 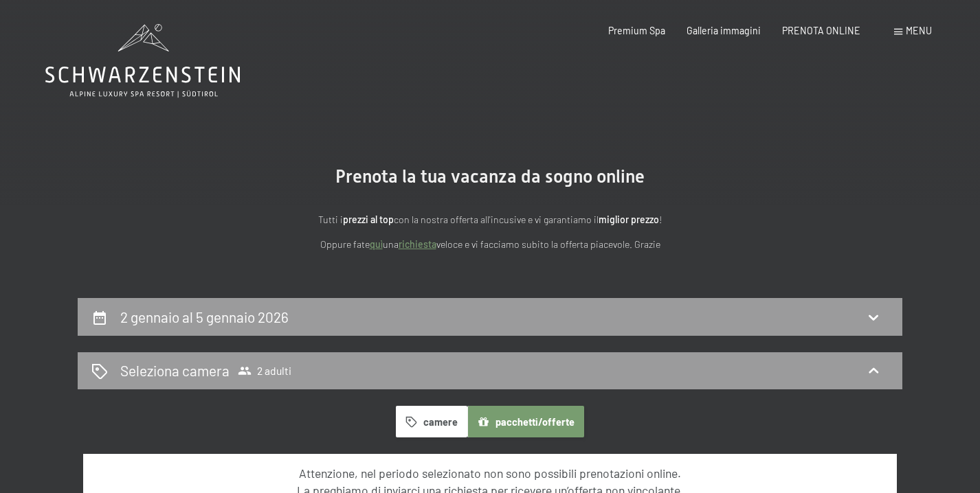 I want to click on a: richiesta, so click(x=417, y=244).